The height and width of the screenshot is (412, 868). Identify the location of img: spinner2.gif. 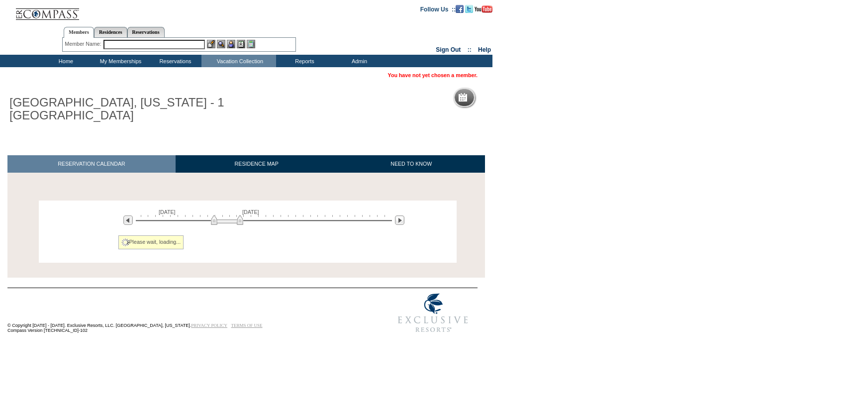
(125, 242).